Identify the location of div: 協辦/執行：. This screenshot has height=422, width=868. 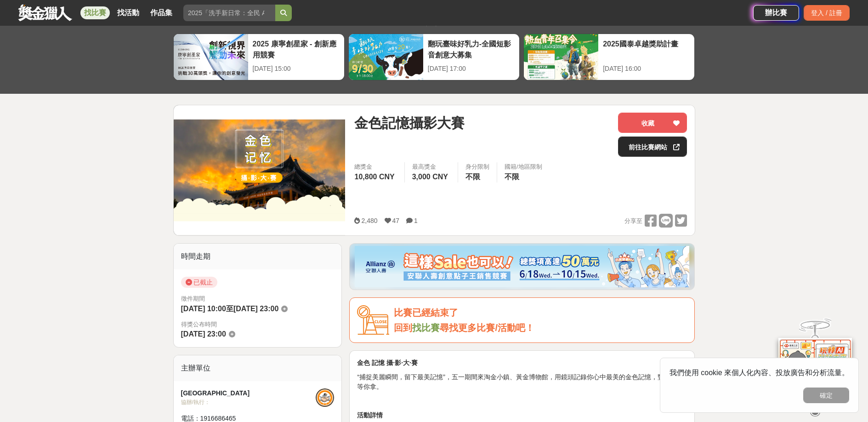
(248, 402).